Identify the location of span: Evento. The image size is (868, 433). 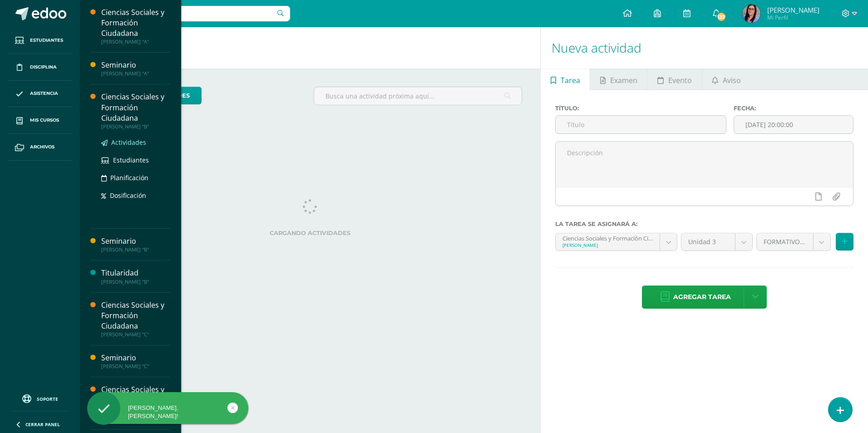
(680, 80).